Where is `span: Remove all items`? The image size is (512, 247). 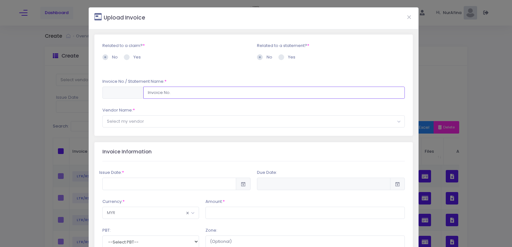
span: Remove all items is located at coordinates (188, 213).